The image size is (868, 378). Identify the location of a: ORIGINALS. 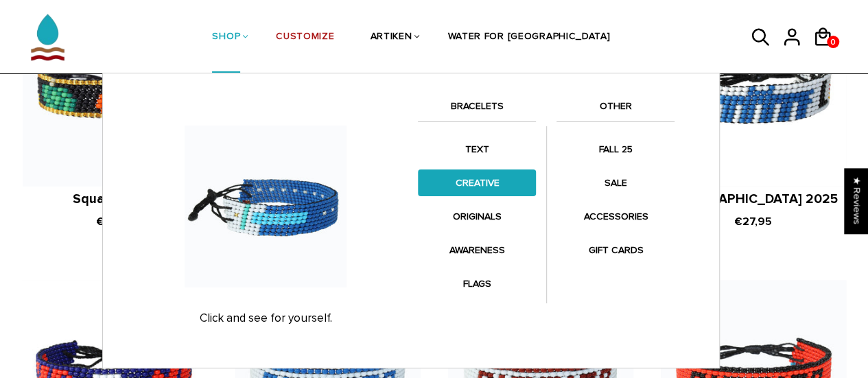
(477, 216).